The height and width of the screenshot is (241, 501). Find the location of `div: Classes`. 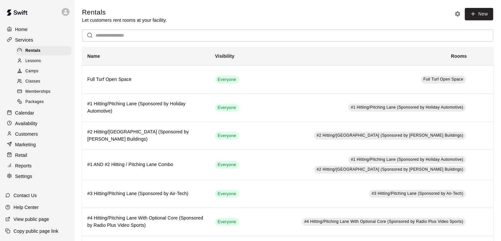

div: Classes is located at coordinates (44, 81).